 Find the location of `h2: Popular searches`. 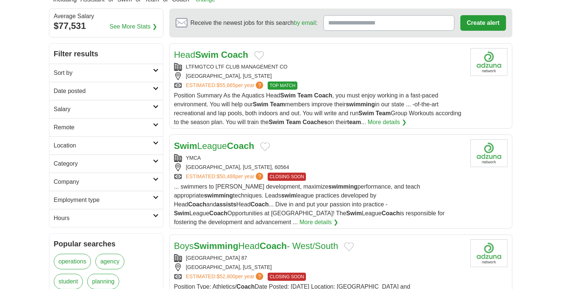

h2: Popular searches is located at coordinates (106, 244).